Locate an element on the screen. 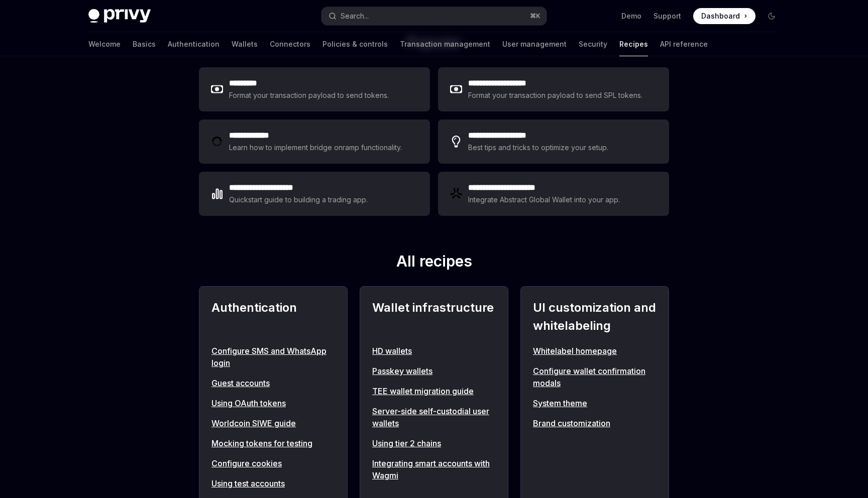 The width and height of the screenshot is (868, 498). a: Authentication is located at coordinates (194, 44).